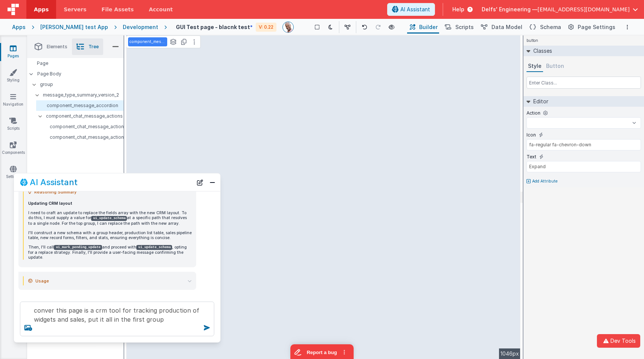  What do you see at coordinates (75, 63) in the screenshot?
I see `div: Page` at bounding box center [75, 63].